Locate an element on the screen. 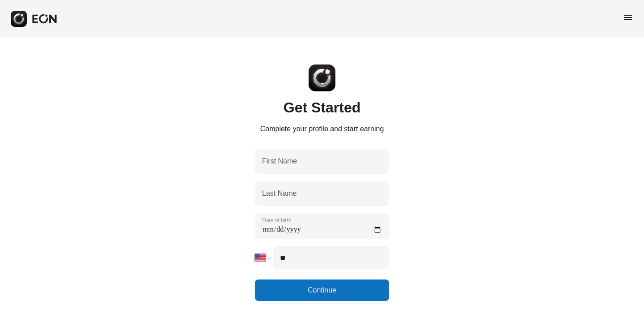 The image size is (644, 331). h1: Get Started is located at coordinates (322, 108).